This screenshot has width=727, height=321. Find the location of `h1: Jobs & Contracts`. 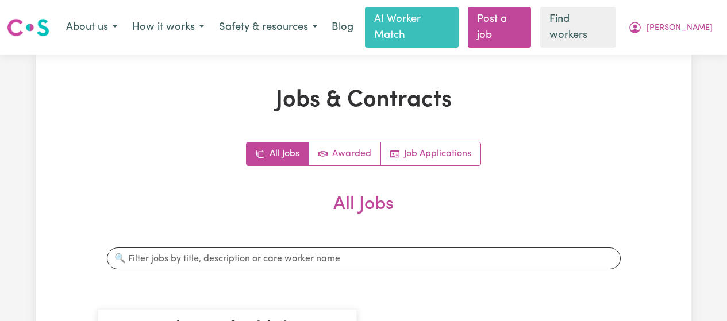

h1: Jobs & Contracts is located at coordinates (364, 101).